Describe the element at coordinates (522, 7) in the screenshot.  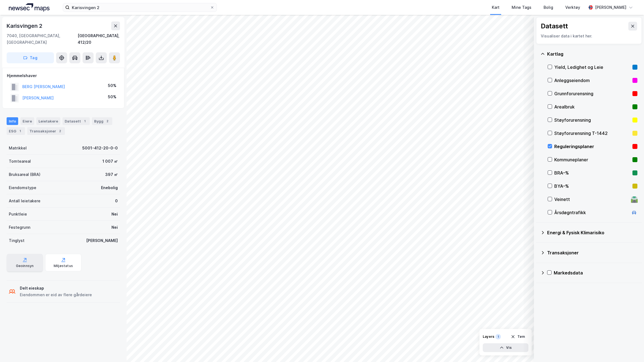
I see `div: Mine Tags` at that location.